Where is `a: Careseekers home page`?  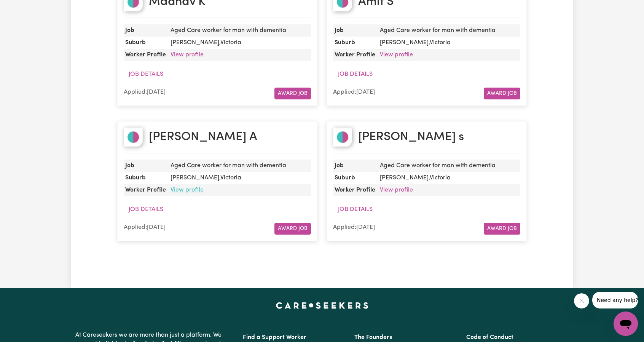
a: Careseekers home page is located at coordinates (322, 305).